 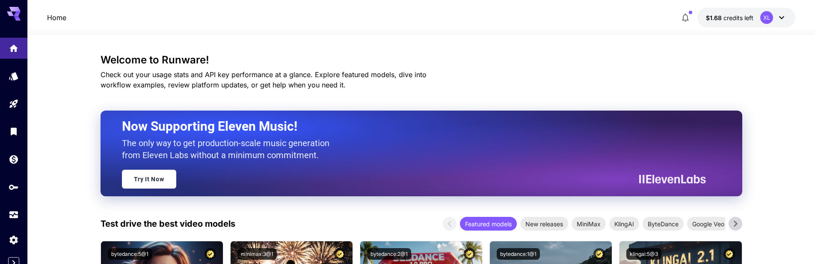 I want to click on div: MiniMax, so click(x=589, y=223).